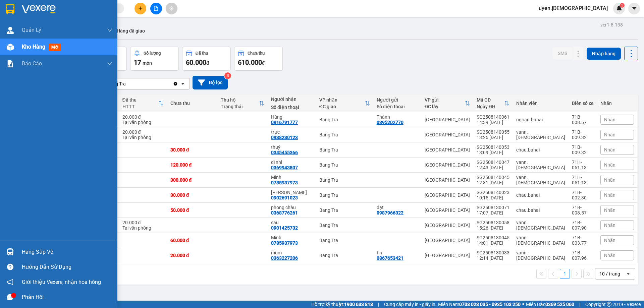 Image resolution: width=644 pixels, height=308 pixels. I want to click on span: plus, so click(140, 8).